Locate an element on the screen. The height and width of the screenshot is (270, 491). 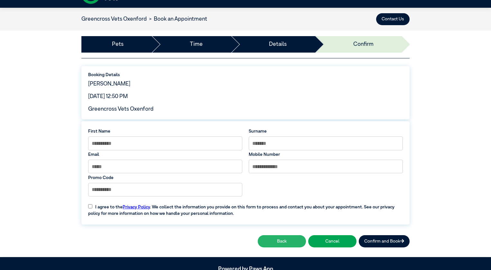
a: Details is located at coordinates (278, 44).